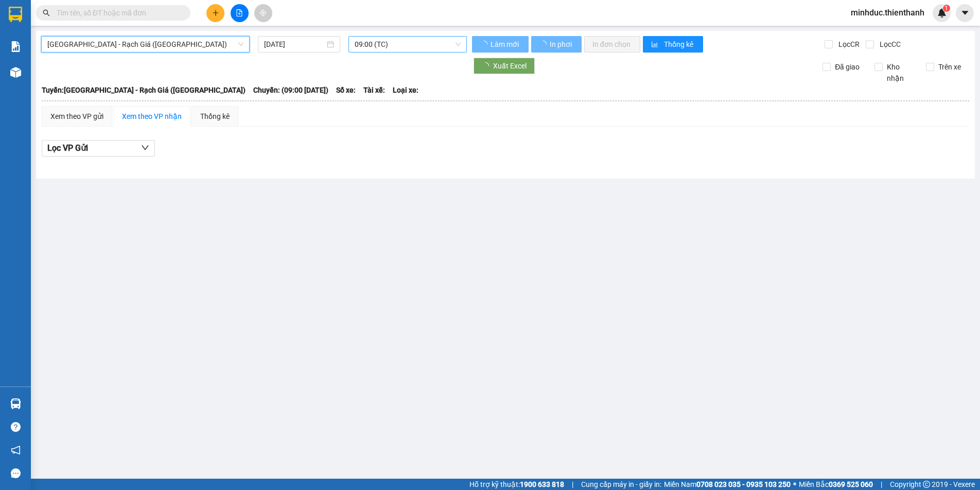 The width and height of the screenshot is (980, 490). What do you see at coordinates (15, 14) in the screenshot?
I see `img: logo-vxr` at bounding box center [15, 14].